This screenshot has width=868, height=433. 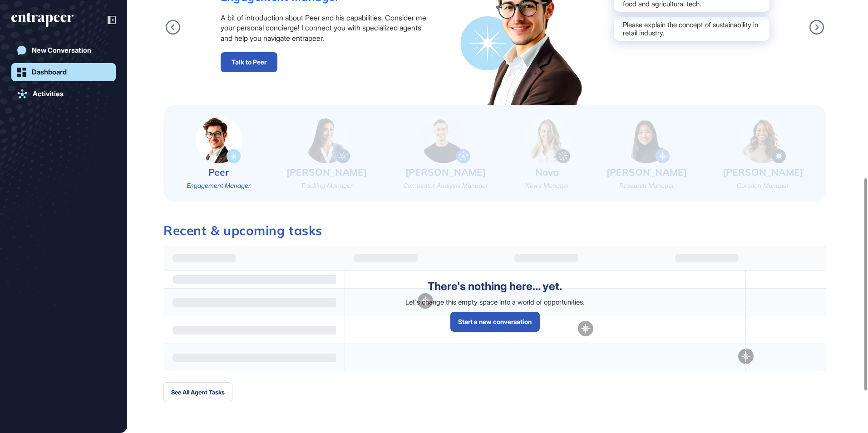 I want to click on div: Let's change this empty space into a world of opportunities., so click(x=495, y=303).